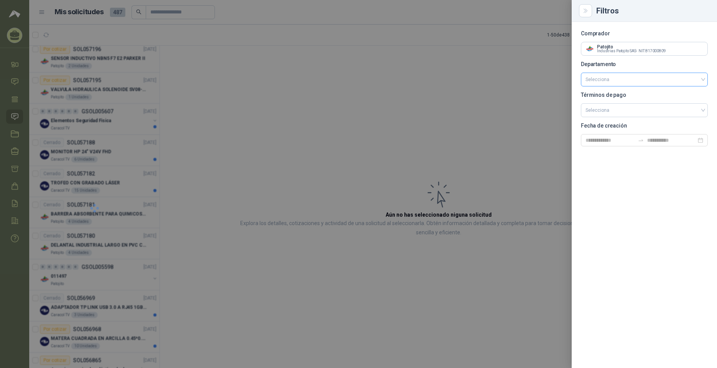 The height and width of the screenshot is (368, 717). I want to click on span: to, so click(641, 140).